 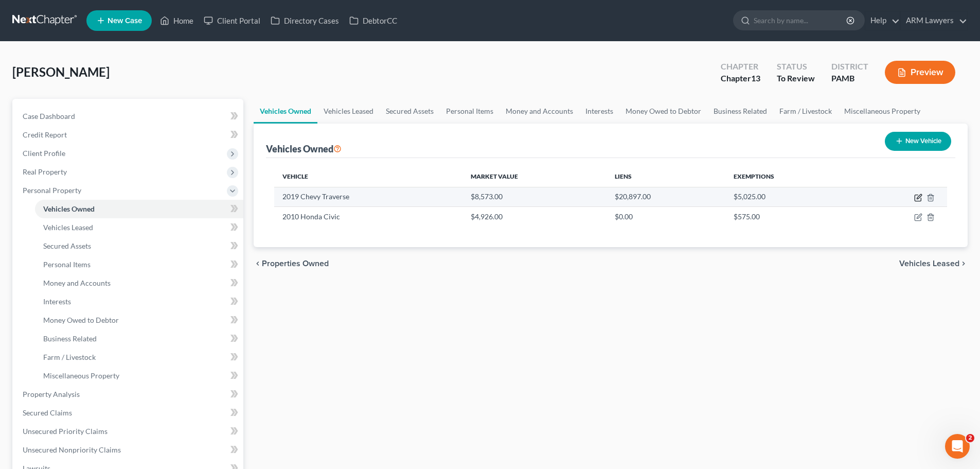 What do you see at coordinates (45, 134) in the screenshot?
I see `span: Credit Report` at bounding box center [45, 134].